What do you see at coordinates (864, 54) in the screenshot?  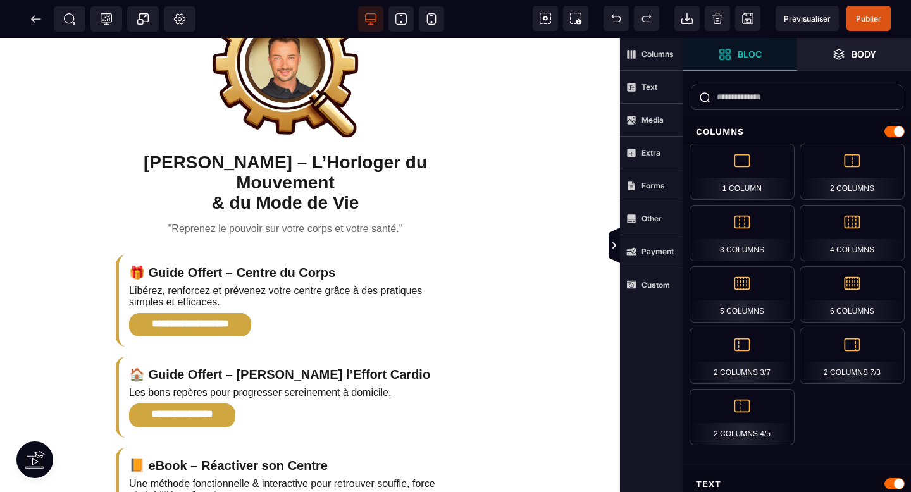 I see `strong: Body` at bounding box center [864, 54].